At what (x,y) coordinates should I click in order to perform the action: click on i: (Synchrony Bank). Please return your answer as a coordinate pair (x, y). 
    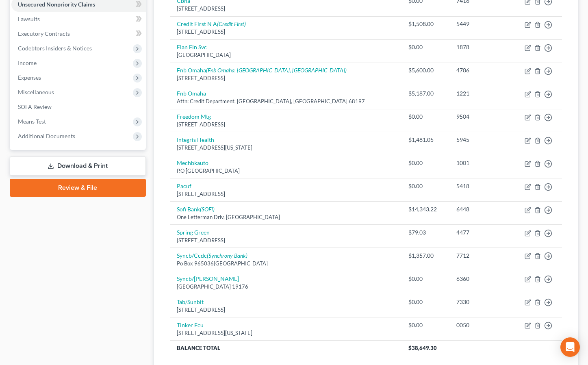
    Looking at the image, I should click on (227, 255).